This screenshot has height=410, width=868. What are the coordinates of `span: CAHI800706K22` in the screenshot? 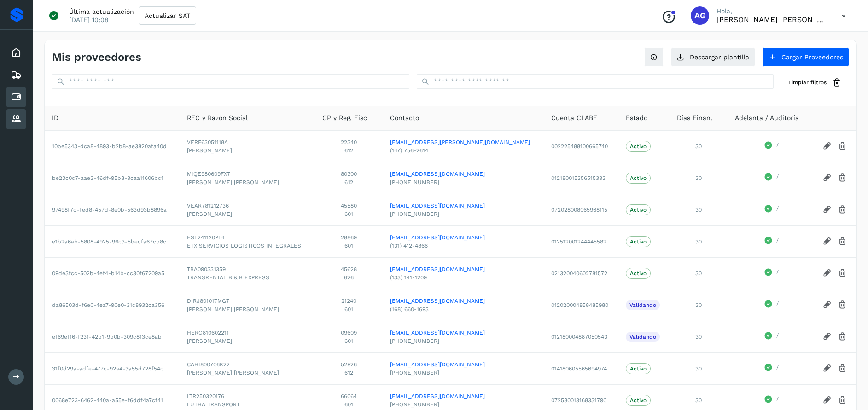 It's located at (247, 364).